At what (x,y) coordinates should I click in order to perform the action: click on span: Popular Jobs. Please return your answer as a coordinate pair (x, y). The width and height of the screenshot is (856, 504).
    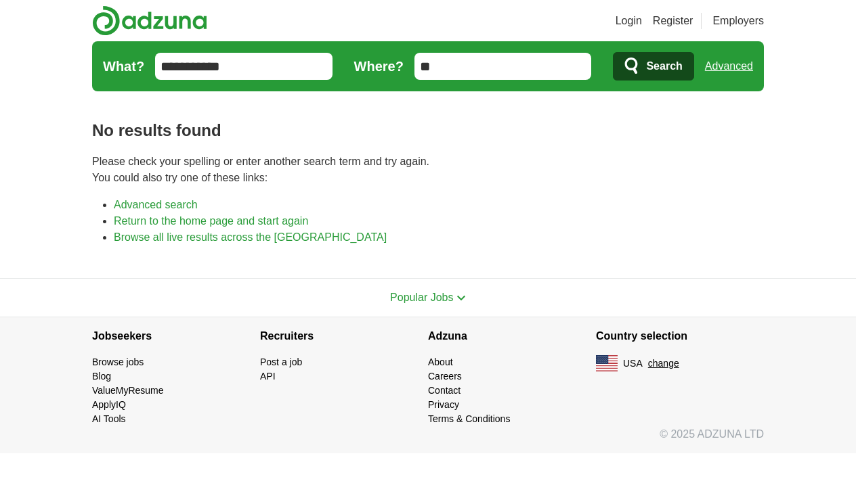
    Looking at the image, I should click on (421, 297).